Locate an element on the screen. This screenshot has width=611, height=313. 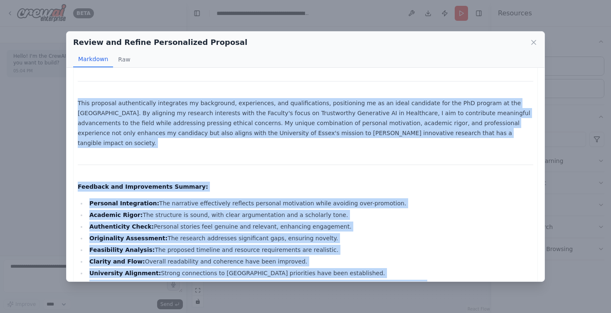
button: Raw is located at coordinates (124, 59).